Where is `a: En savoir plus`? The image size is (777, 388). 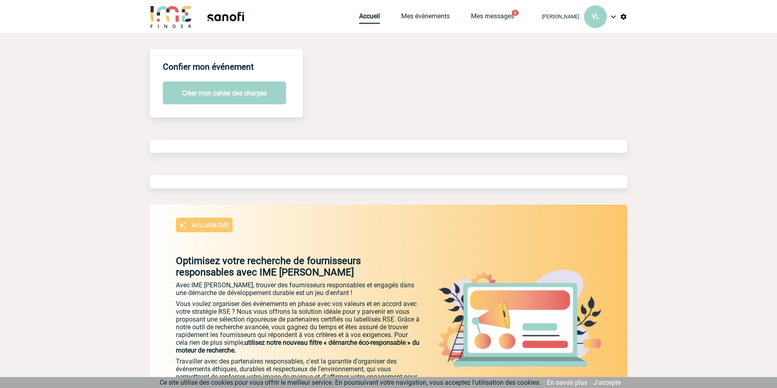
a: En savoir plus is located at coordinates (567, 383).